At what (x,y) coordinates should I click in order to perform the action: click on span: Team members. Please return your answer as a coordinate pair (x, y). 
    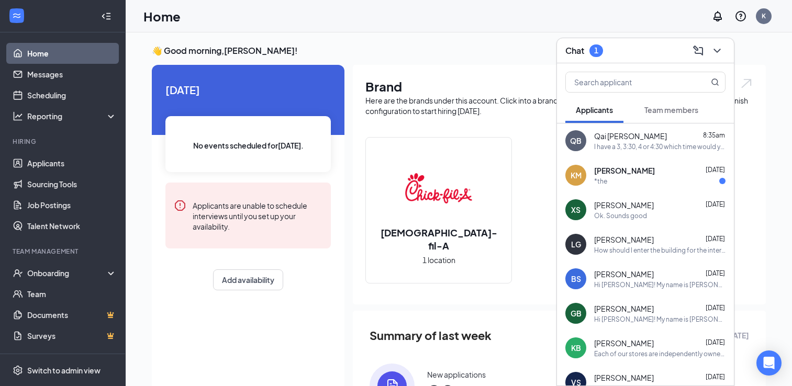
    Looking at the image, I should click on (671, 110).